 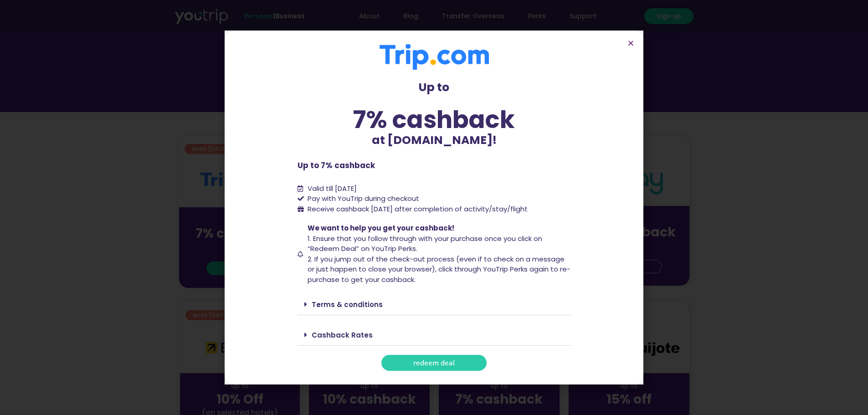 What do you see at coordinates (434, 304) in the screenshot?
I see `div: Terms & conditions` at bounding box center [434, 304].